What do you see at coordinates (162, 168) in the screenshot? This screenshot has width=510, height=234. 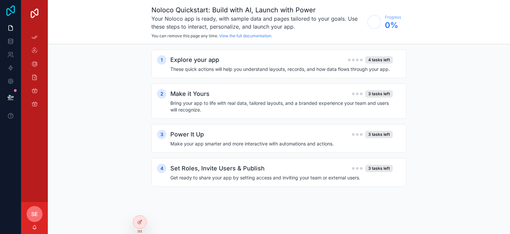 I see `div: 4` at bounding box center [162, 168].